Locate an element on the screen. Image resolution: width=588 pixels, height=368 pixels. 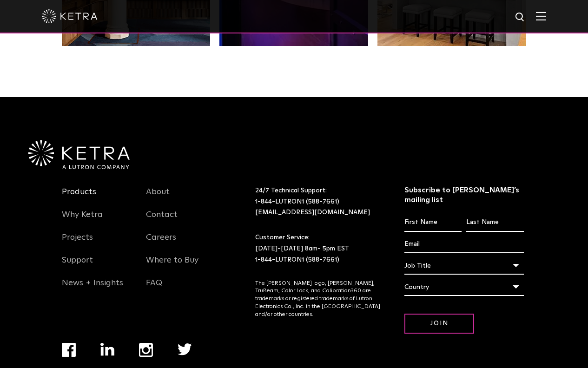
img: facebook is located at coordinates (69, 350).